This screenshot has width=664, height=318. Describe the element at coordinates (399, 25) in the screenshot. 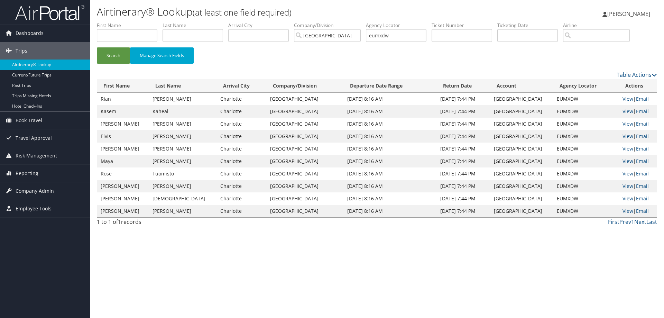

I see `label: Agency Locator` at that location.